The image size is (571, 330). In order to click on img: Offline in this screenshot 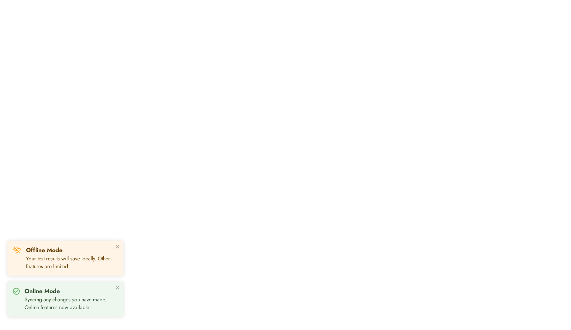, I will do `click(17, 250)`.